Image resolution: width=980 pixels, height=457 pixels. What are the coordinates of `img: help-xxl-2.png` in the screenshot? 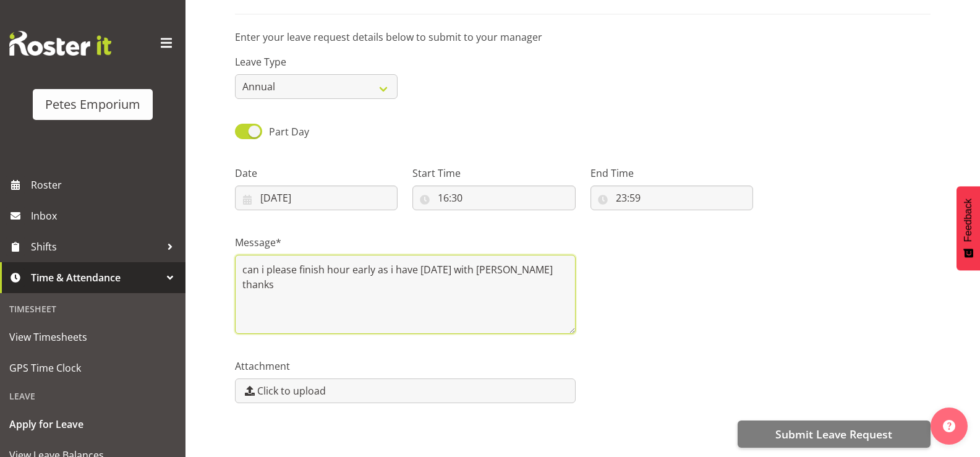 It's located at (949, 426).